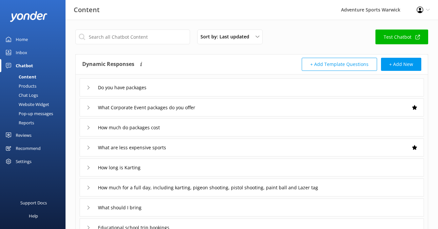  What do you see at coordinates (19, 122) in the screenshot?
I see `div: Reports` at bounding box center [19, 122].